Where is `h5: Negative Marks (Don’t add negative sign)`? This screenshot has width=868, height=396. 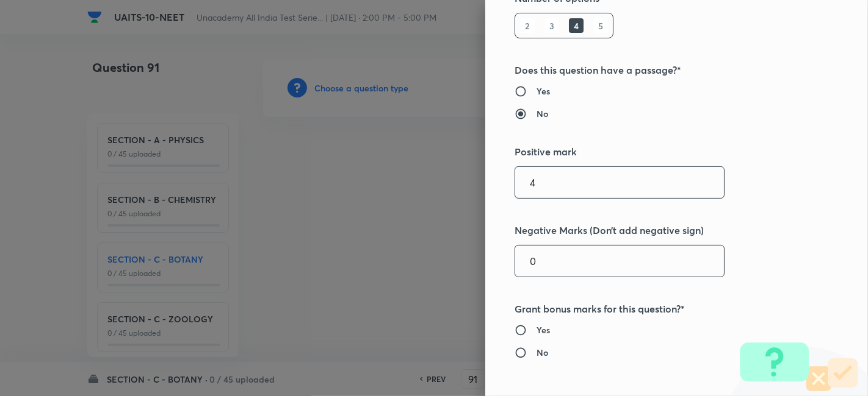 h5: Negative Marks (Don’t add negative sign) is located at coordinates (656, 231).